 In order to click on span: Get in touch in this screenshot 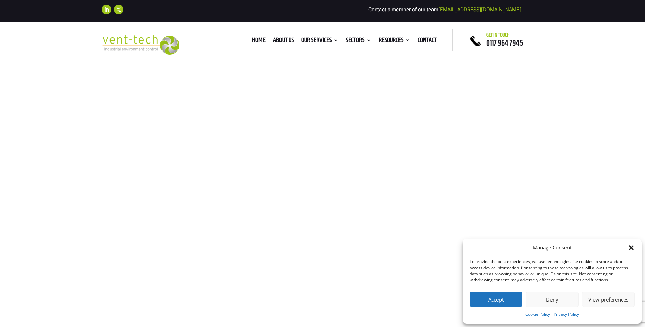, I will do `click(498, 35)`.